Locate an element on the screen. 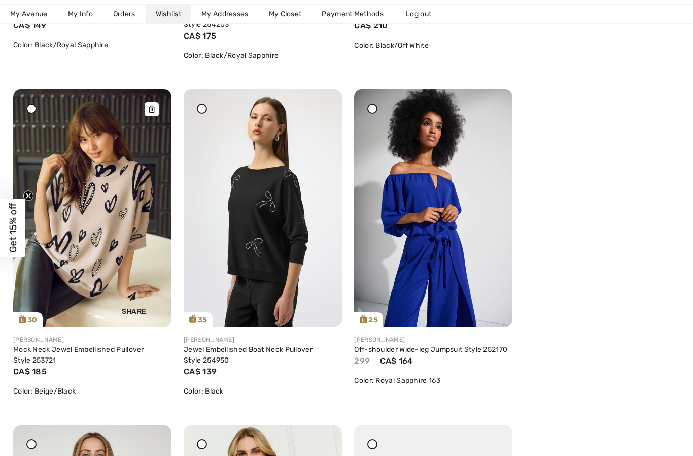  a: 25 is located at coordinates (433, 208).